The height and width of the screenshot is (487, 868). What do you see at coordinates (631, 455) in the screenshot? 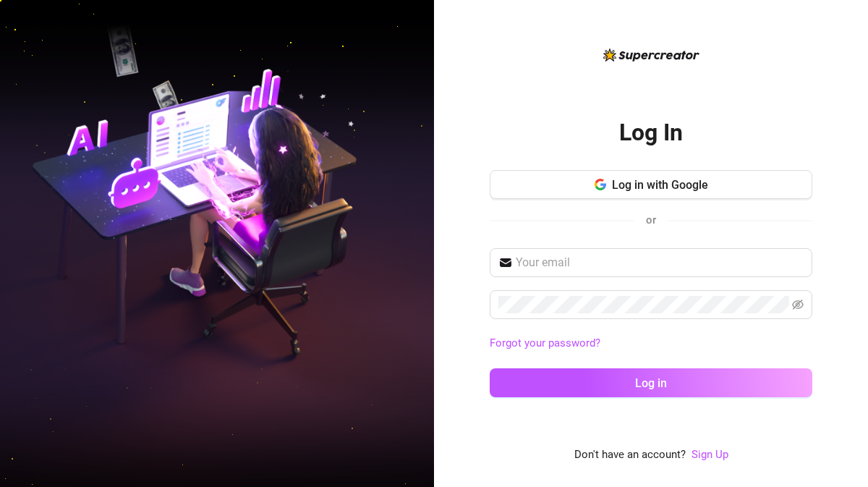
I see `span: Don't have an account?` at bounding box center [631, 455].